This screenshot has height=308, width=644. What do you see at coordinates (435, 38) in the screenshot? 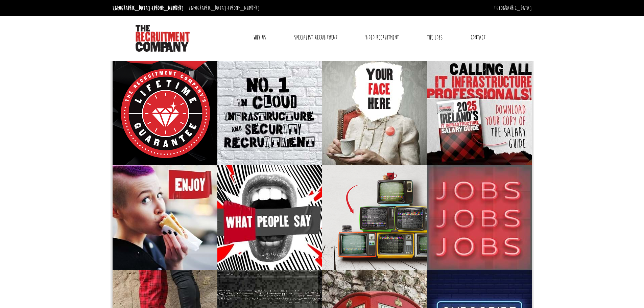
I see `a: The Jobs` at bounding box center [435, 38].